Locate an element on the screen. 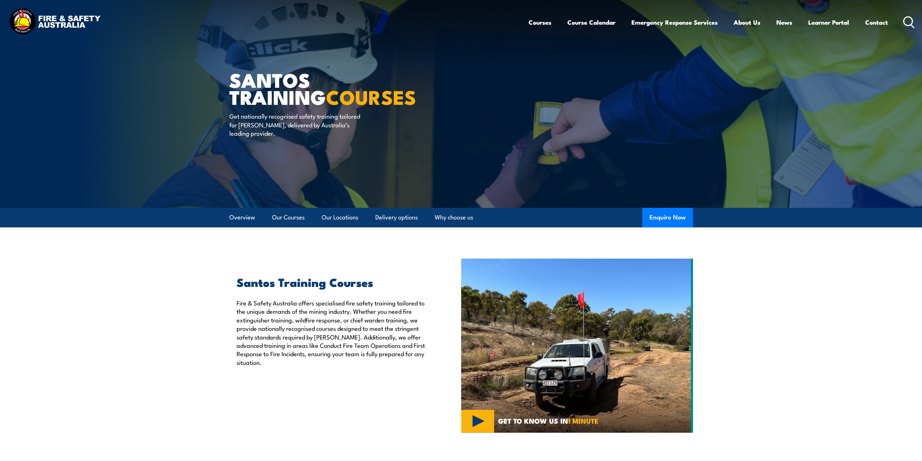 The width and height of the screenshot is (922, 461). a: Delivery options is located at coordinates (396, 217).